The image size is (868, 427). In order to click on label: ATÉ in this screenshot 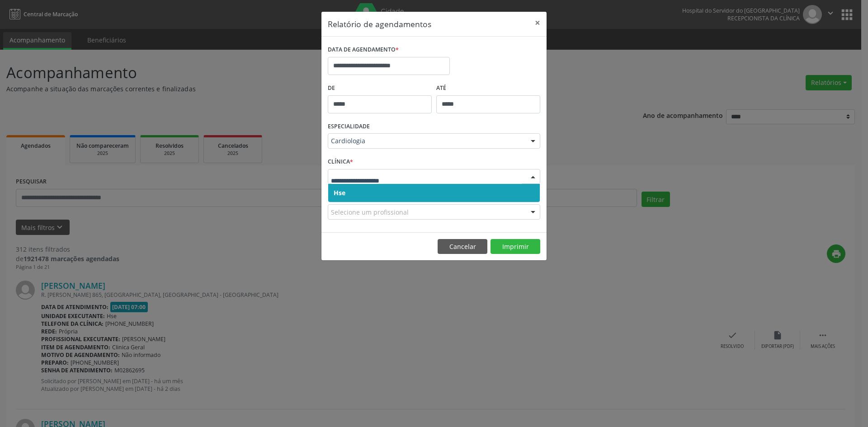, I will do `click(488, 88)`.